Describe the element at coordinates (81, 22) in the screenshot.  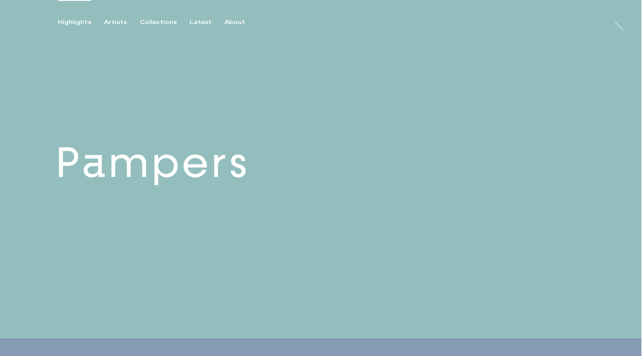
I see `button: Highlights` at that location.